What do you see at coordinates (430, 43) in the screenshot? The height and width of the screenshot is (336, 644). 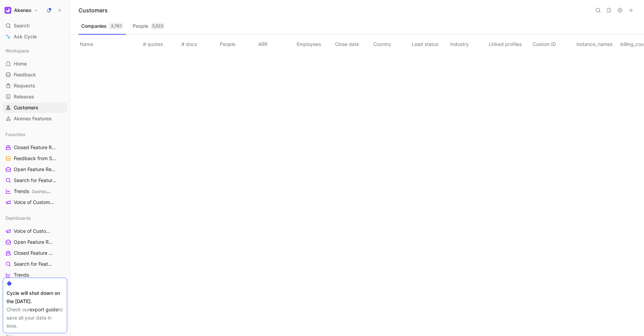 I see `th: Lead status` at bounding box center [430, 43].